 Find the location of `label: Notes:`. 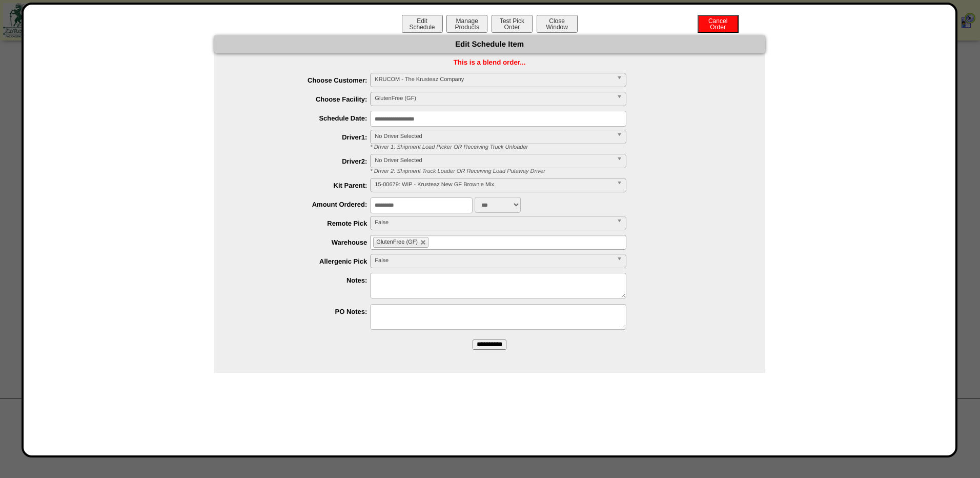

label: Notes: is located at coordinates (302, 280).